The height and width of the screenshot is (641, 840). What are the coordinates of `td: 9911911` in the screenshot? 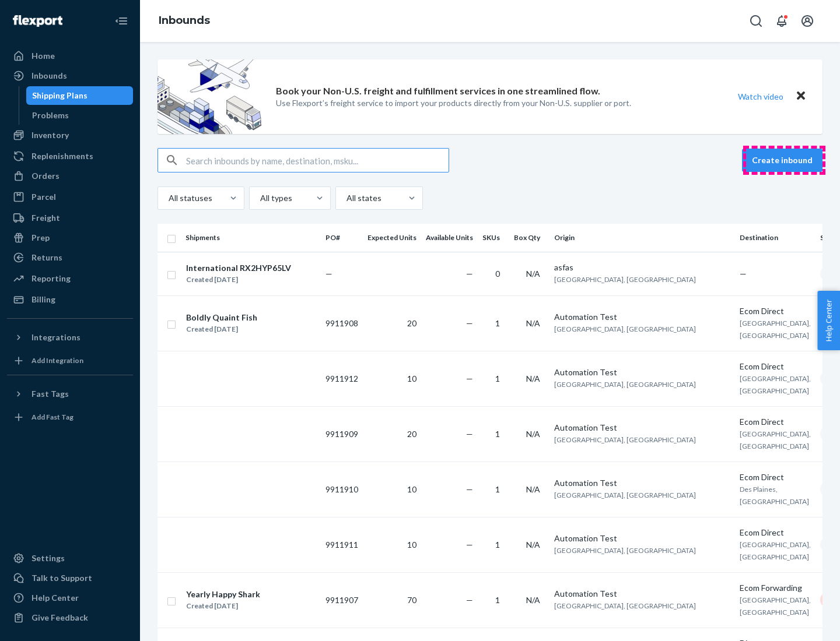 It's located at (342, 545).